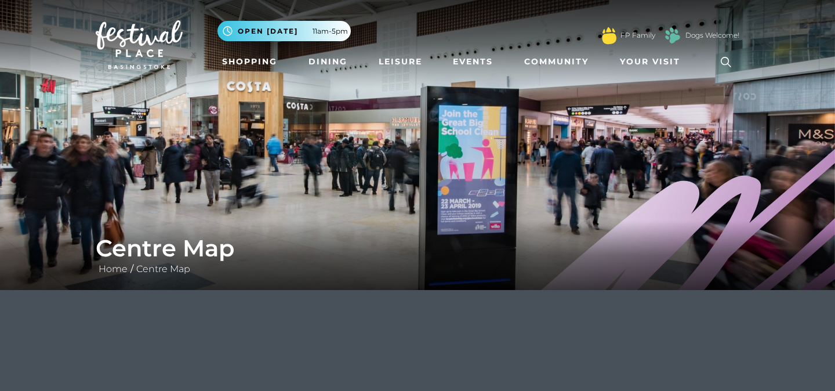 Image resolution: width=835 pixels, height=391 pixels. What do you see at coordinates (650, 61) in the screenshot?
I see `span: Your Visit` at bounding box center [650, 61].